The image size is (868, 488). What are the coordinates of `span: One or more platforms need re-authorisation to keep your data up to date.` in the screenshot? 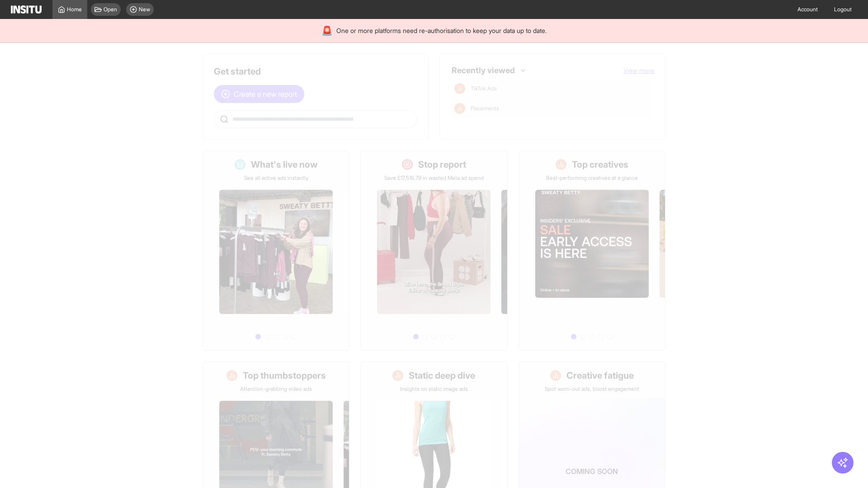 It's located at (441, 30).